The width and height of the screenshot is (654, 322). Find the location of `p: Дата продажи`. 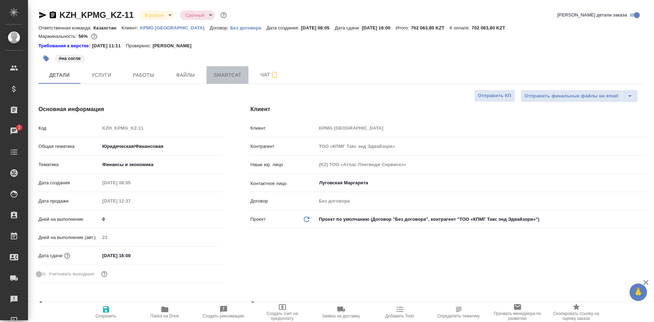

p: Дата продажи is located at coordinates (69, 201).